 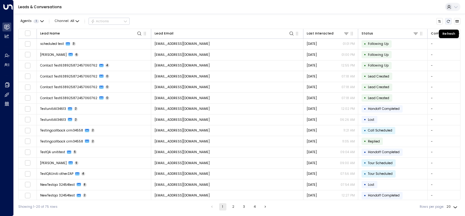 What do you see at coordinates (62, 141) in the screenshot?
I see `span: Testingcallback crm34558` at bounding box center [62, 141].